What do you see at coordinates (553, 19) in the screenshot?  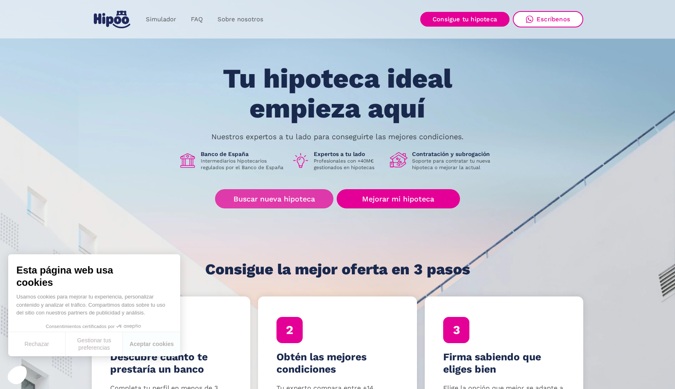 I see `div: Escríbenos` at bounding box center [553, 19].